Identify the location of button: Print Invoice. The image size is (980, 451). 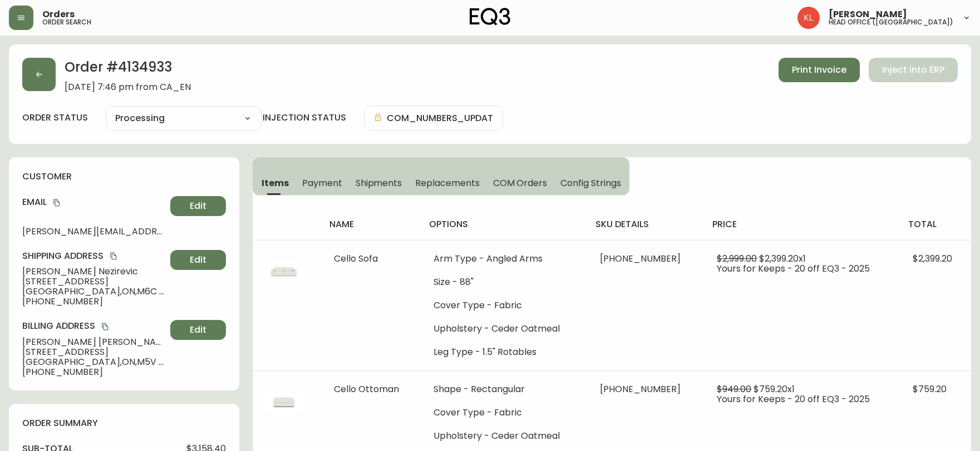
(819, 70).